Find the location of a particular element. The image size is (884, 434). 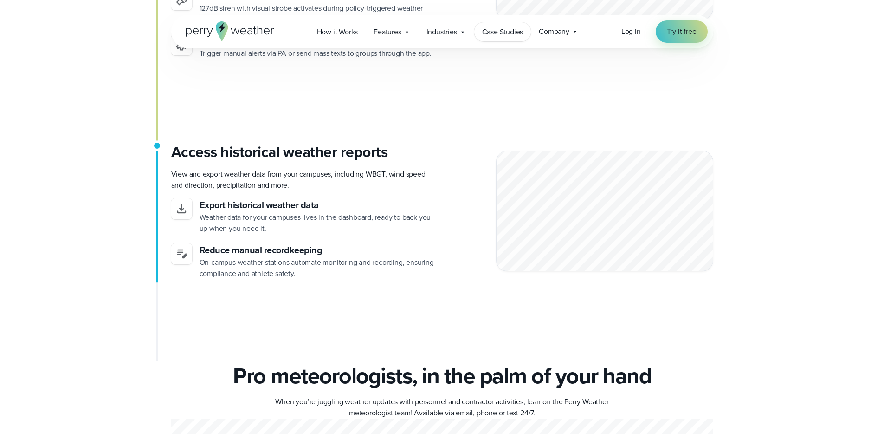

p: When you’re juggling weather updates with personnel and contractor activities, lean on the Perry ... is located at coordinates (442, 407).